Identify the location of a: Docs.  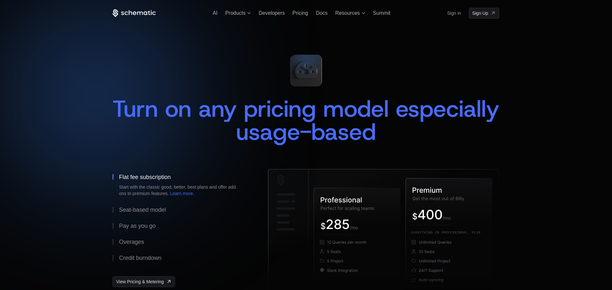
(321, 13).